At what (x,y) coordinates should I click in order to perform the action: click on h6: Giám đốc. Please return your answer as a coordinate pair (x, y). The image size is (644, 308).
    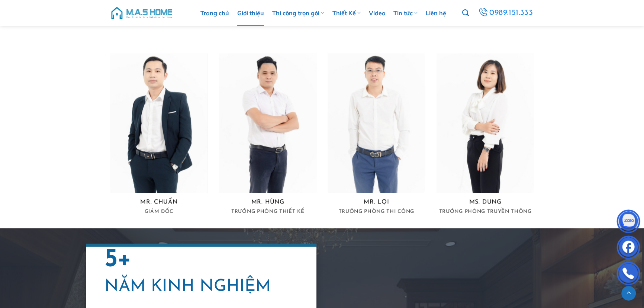
    Looking at the image, I should click on (159, 212).